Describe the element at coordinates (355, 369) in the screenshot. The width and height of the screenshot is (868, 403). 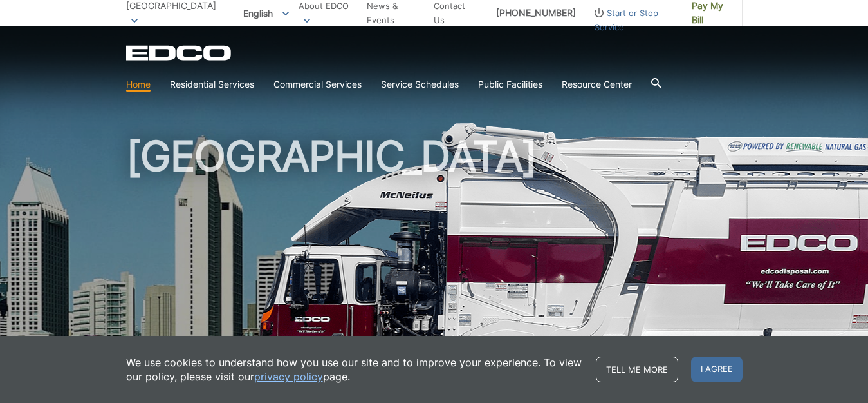
I see `p: We use cookies to understand how you use our site and to improve your experience. To view our pol...` at that location.